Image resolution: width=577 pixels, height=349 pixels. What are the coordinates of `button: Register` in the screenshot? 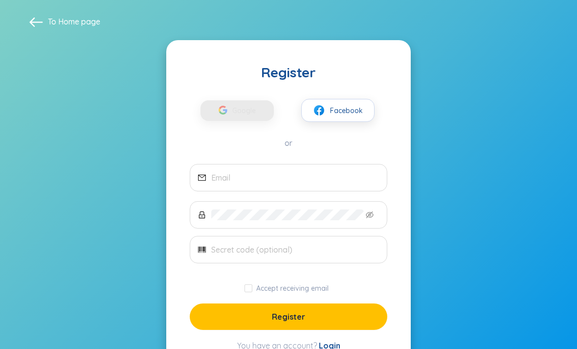 It's located at (288, 316).